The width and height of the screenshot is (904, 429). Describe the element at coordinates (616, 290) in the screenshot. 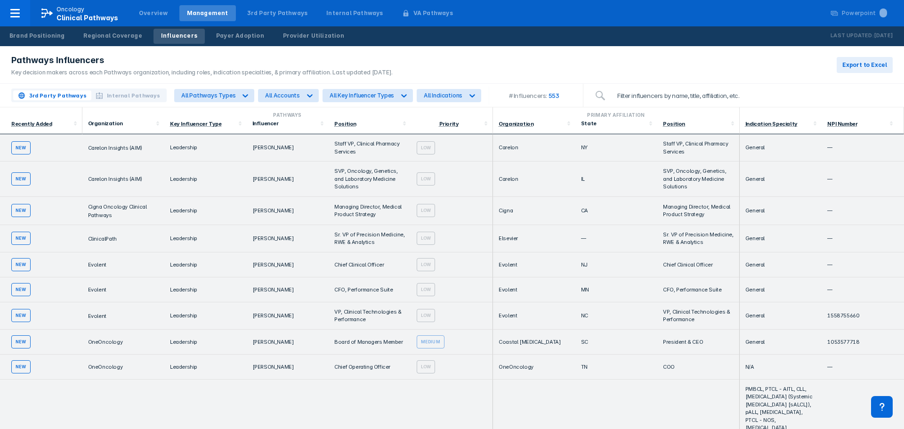

I see `td: MN` at that location.